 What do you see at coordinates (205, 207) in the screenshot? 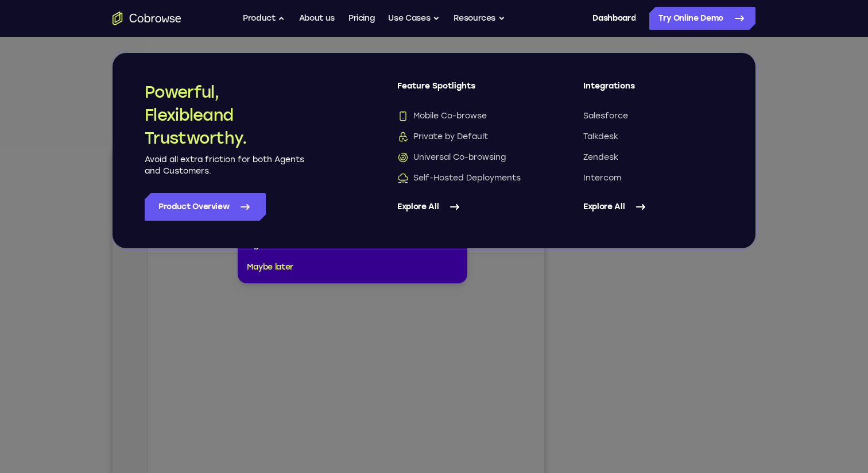
I see `a: Product Overview` at bounding box center [205, 207].